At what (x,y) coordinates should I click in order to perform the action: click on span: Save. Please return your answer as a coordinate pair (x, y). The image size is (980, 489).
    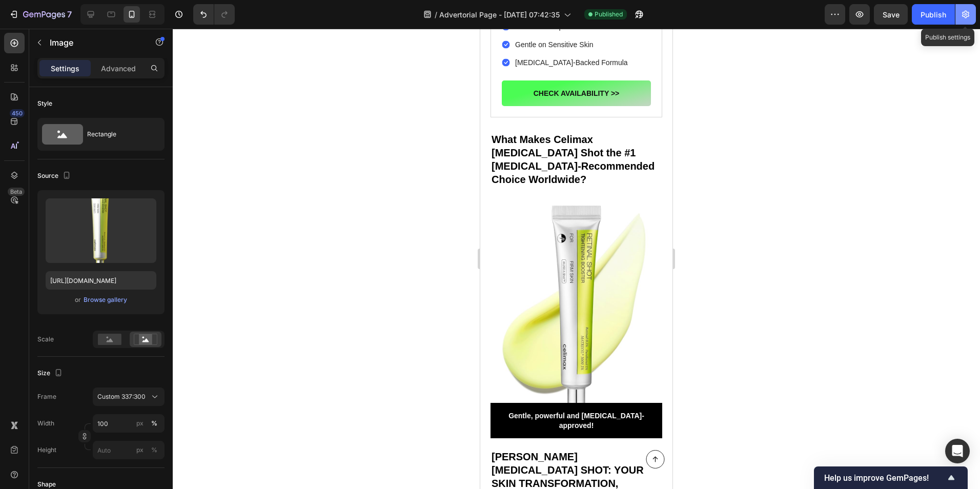
    Looking at the image, I should click on (891, 14).